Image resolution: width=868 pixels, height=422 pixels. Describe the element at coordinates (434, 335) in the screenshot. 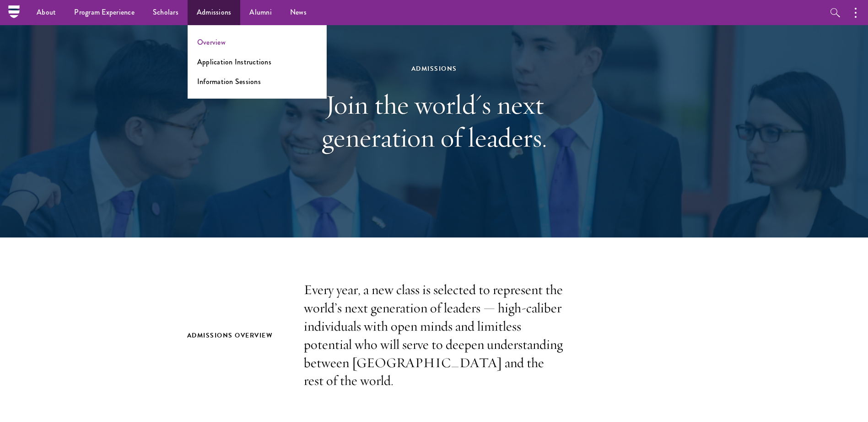

I see `p: Every year, a new class is selected to represent the world’s next generation of leaders — high-ca...` at that location.